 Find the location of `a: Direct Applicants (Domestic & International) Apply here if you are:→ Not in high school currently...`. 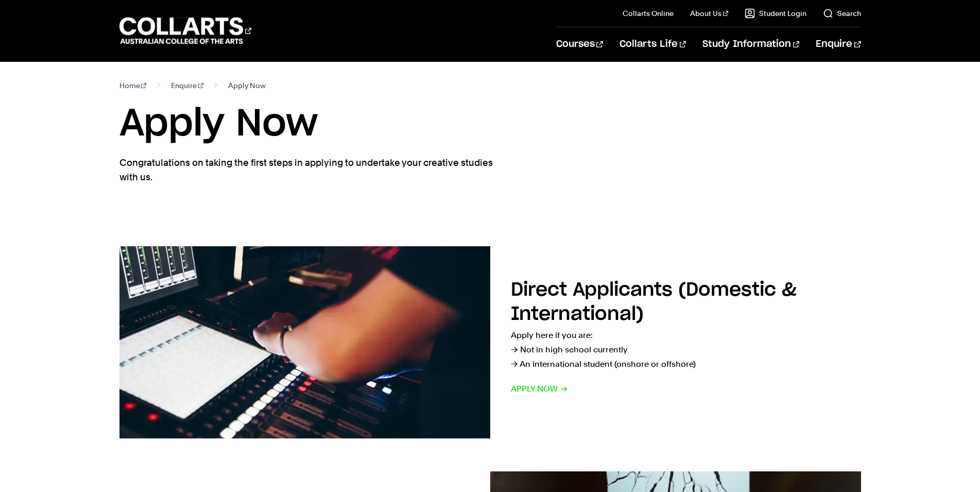

a: Direct Applicants (Domestic & International) Apply here if you are:→ Not in high school currently... is located at coordinates (490, 342).